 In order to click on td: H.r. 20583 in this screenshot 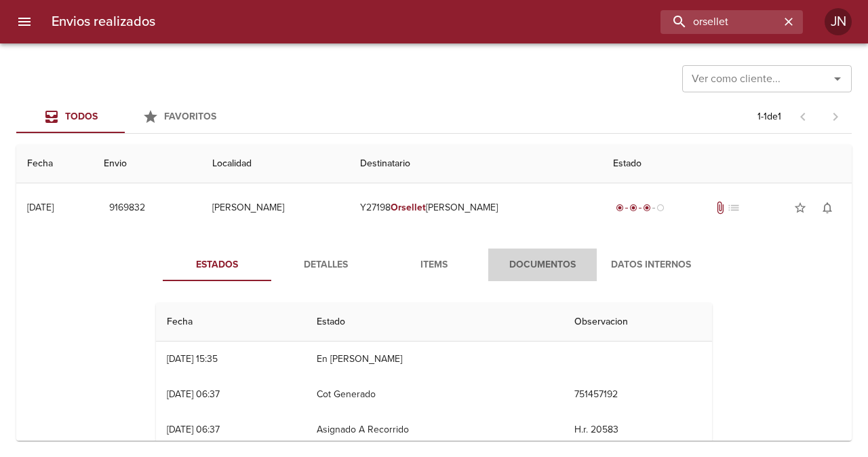, I will do `click(637, 429)`.